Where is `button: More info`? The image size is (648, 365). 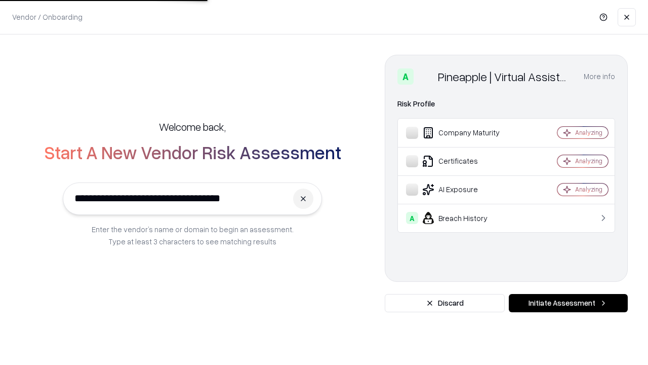 button: More info is located at coordinates (600, 76).